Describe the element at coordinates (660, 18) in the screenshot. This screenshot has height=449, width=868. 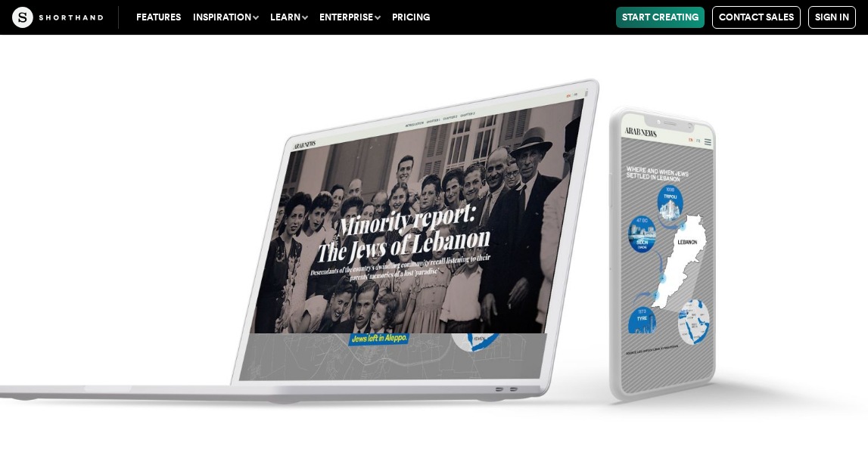
I see `a: Start Creating` at that location.